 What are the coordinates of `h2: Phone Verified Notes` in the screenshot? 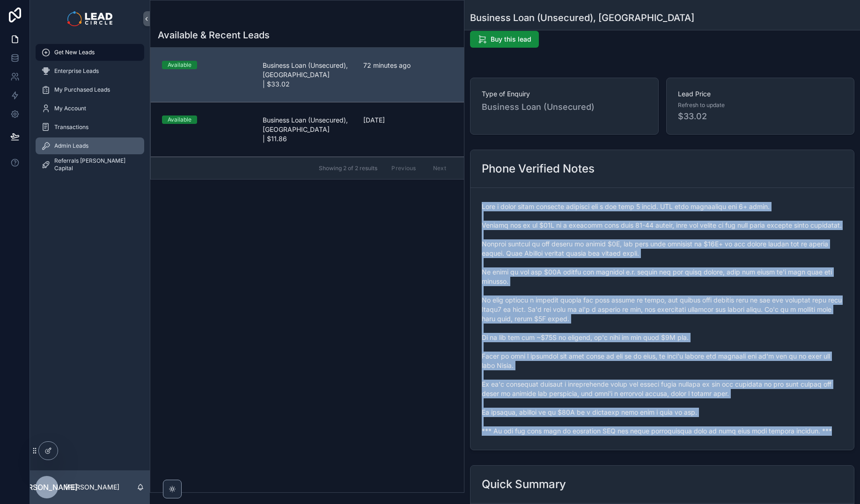 It's located at (538, 169).